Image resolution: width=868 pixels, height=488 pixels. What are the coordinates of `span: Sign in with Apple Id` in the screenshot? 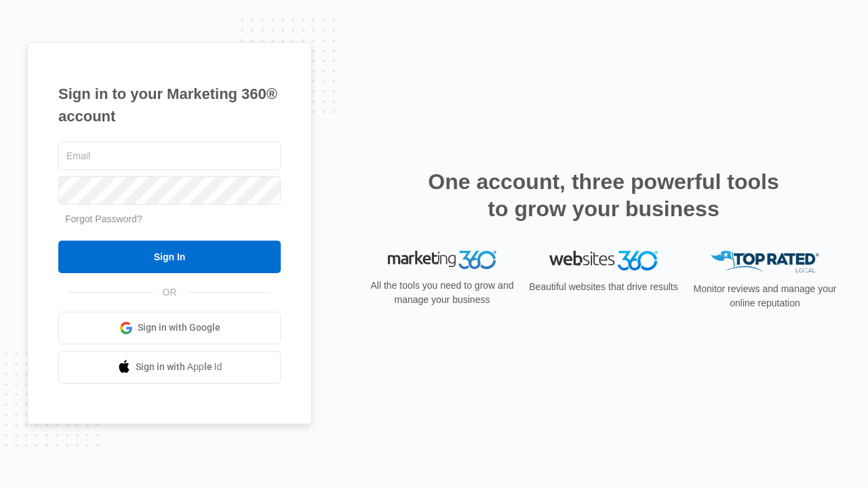 It's located at (179, 367).